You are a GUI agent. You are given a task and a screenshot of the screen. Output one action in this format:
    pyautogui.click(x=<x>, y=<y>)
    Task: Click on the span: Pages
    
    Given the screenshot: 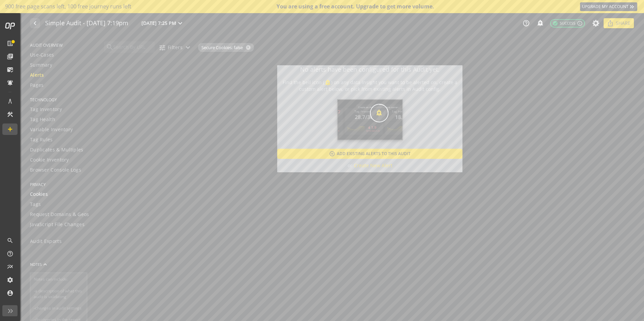 What is the action you would take?
    pyautogui.click(x=37, y=85)
    